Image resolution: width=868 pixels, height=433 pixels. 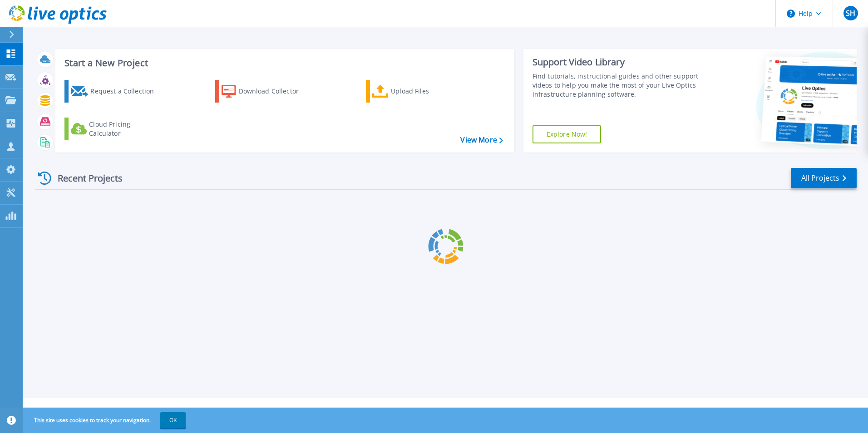 What do you see at coordinates (617, 62) in the screenshot?
I see `div: Support Video Library` at bounding box center [617, 62].